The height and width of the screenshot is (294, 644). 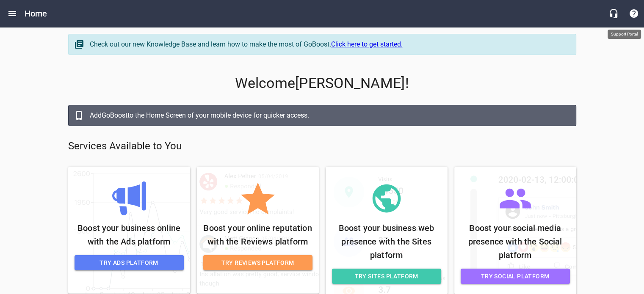 What do you see at coordinates (322, 115) in the screenshot?
I see `a: AddGoBoostto the Home Screen of your mobile device for quicker access.` at bounding box center [322, 115].